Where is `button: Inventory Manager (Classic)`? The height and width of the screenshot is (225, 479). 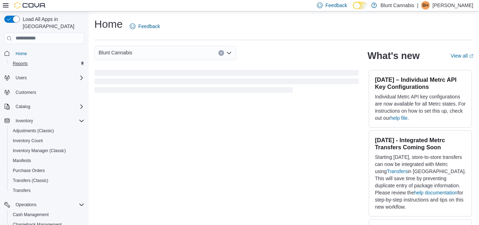 button: Inventory Manager (Classic) is located at coordinates (47, 150).